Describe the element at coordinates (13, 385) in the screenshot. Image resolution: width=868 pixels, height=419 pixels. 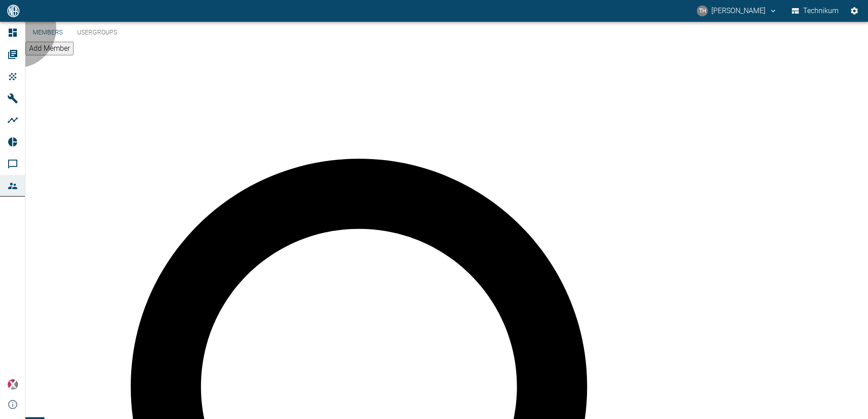
I see `img: Xplore Logo` at that location.